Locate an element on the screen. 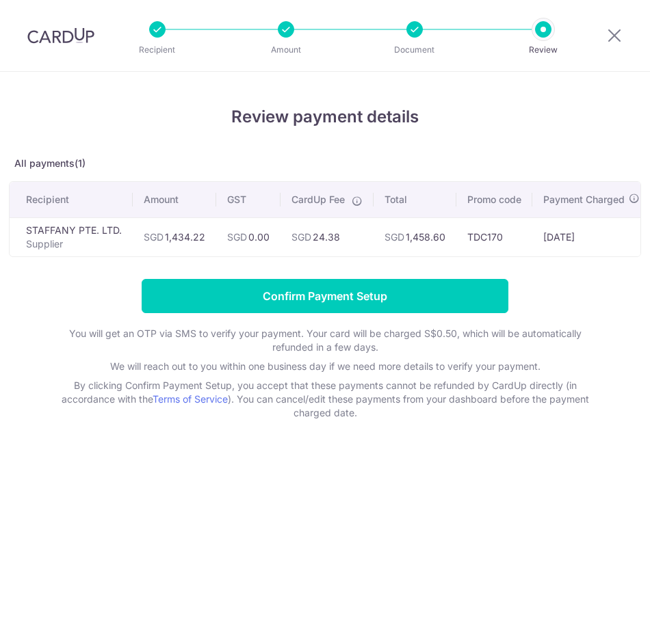 This screenshot has width=650, height=644. p: Amount is located at coordinates (286, 50).